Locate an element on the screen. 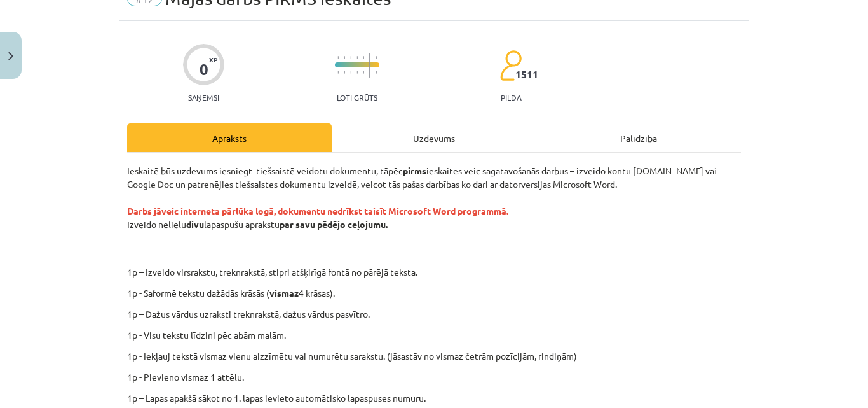  img: students-c634bb4e5e11cddfef0936a35e636f08e4e9abd3cc4e673bd6f9a4125e45ecb1.svg is located at coordinates (510, 65).